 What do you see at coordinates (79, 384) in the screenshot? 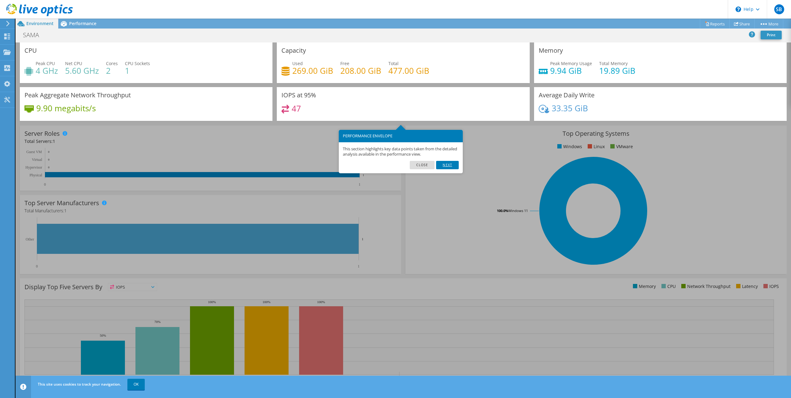
I see `span: This site uses cookies to track your navigation.` at bounding box center [79, 384].